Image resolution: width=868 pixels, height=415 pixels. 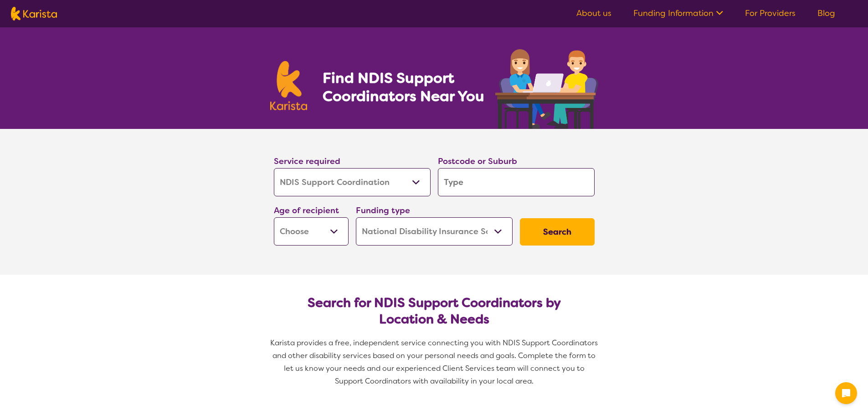 What do you see at coordinates (407, 87) in the screenshot?
I see `h1: Find NDIS Support Coordinators Near You` at bounding box center [407, 87].